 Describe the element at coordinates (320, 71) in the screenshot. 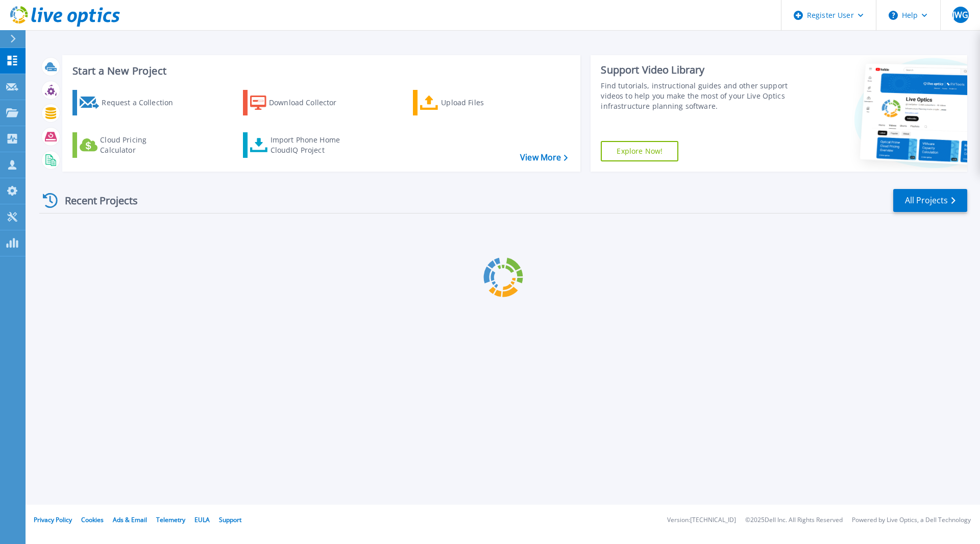

I see `h3: Start a New Project` at that location.